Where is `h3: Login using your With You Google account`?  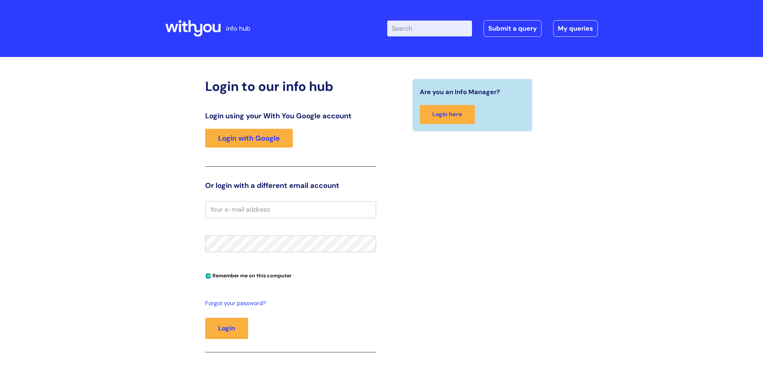 h3: Login using your With You Google account is located at coordinates (291, 116).